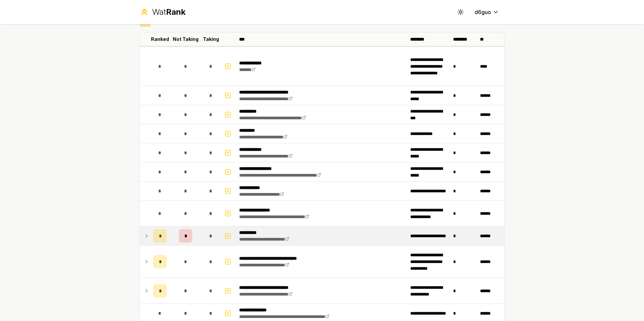 The height and width of the screenshot is (321, 644). I want to click on p: Ranked, so click(160, 39).